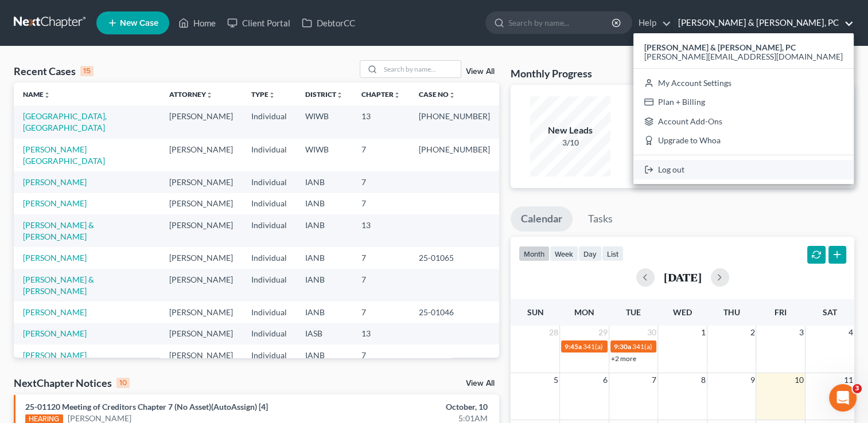 This screenshot has height=423, width=868. Describe the element at coordinates (534, 253) in the screenshot. I see `button: month` at that location.